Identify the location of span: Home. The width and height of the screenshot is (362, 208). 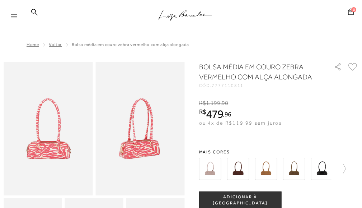
(33, 45).